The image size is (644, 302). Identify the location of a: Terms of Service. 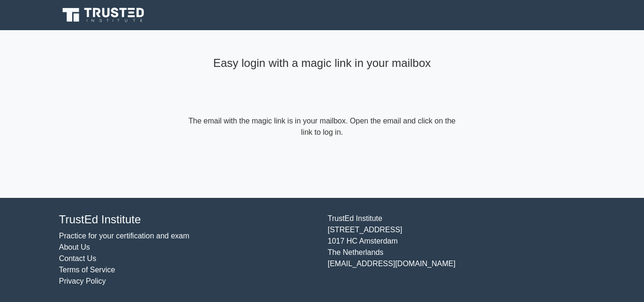
(87, 269).